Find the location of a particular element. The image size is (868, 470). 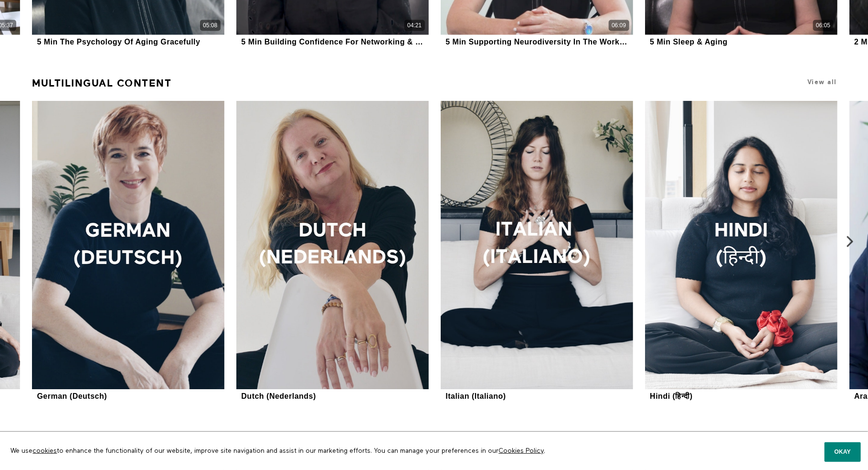

a: Audios: Listen On the Go is located at coordinates (110, 438).